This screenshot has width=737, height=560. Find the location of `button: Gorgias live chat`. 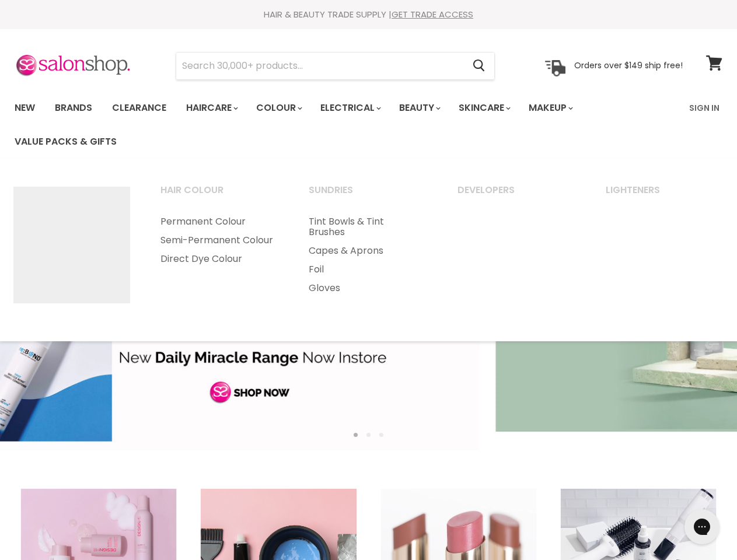

button: Gorgias live chat is located at coordinates (23, 22).